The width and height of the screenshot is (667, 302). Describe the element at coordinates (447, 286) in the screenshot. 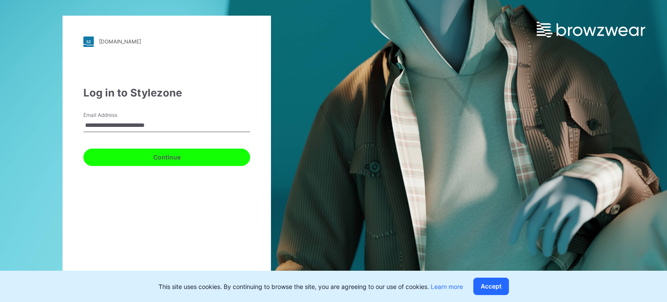

I see `a: Learn more` at that location.